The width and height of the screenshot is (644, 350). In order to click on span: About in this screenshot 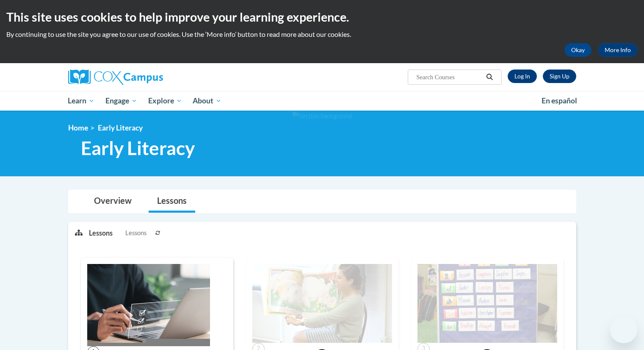, I will do `click(207, 101)`.